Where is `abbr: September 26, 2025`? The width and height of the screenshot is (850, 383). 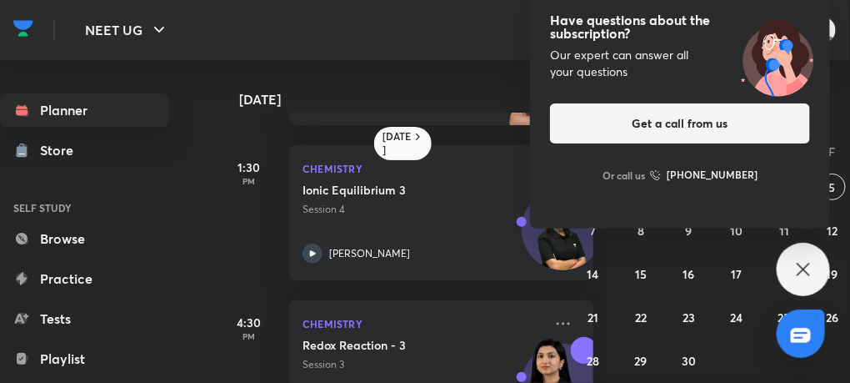 abbr: September 26, 2025 is located at coordinates (832, 317).